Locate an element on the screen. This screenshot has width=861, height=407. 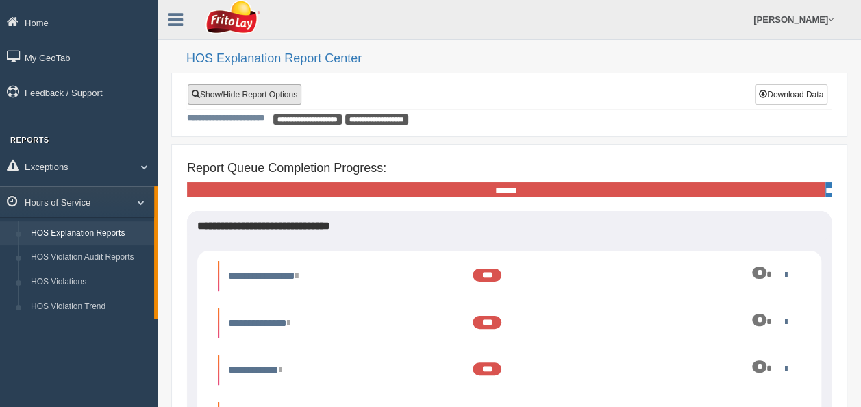
a: HOS Explanation Reports is located at coordinates (89, 234).